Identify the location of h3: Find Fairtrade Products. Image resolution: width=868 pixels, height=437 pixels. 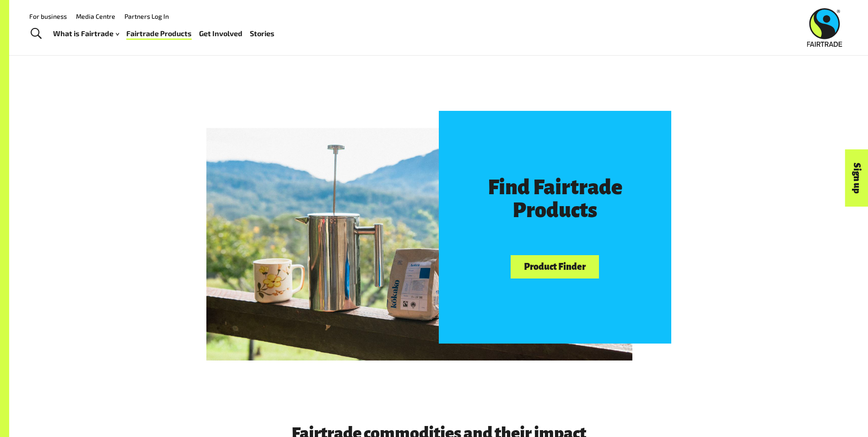
(555, 199).